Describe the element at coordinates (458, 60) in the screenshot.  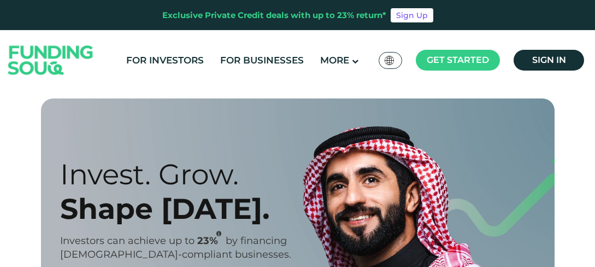
I see `span: Get started` at that location.